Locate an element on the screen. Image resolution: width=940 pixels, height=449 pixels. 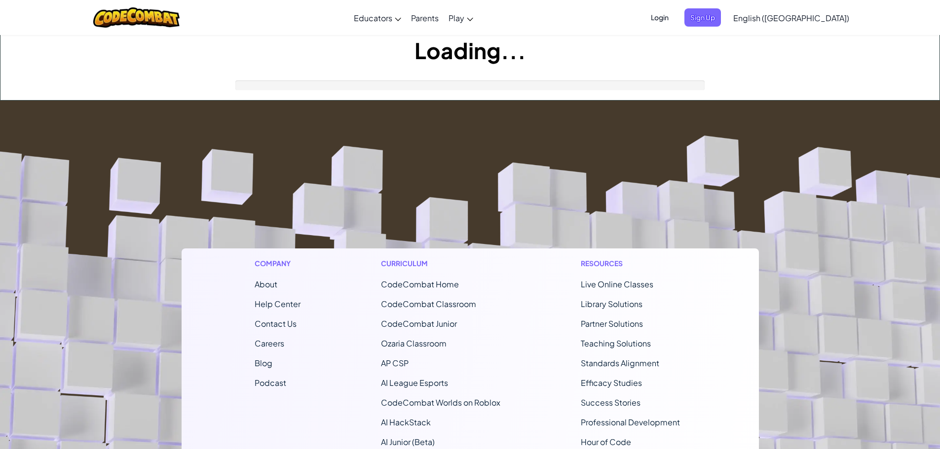
a: Blog is located at coordinates (263, 363).